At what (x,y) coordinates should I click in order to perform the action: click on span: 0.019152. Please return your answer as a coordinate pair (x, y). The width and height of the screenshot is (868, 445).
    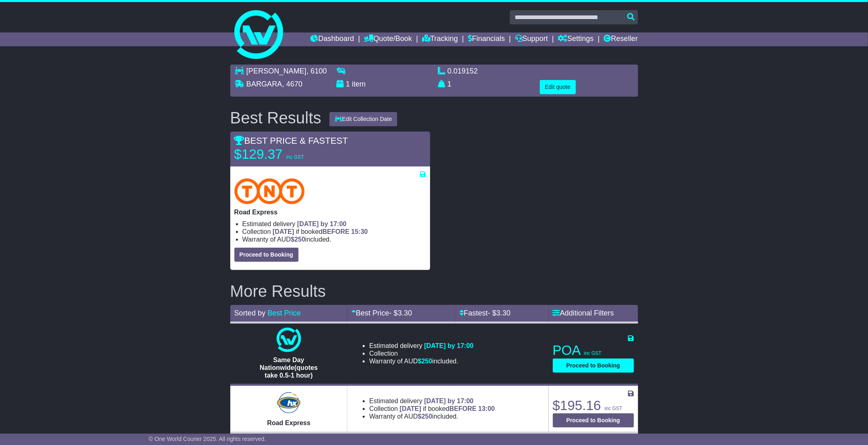
    Looking at the image, I should click on (463, 71).